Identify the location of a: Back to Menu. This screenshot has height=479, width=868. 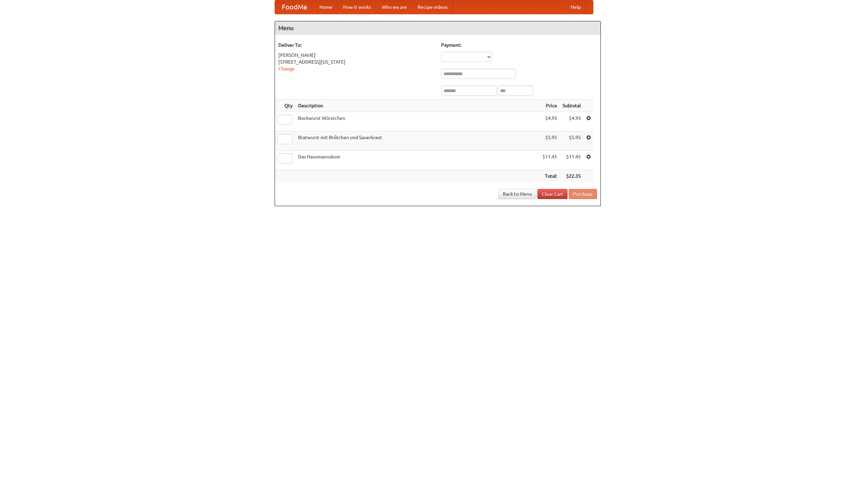
(517, 194).